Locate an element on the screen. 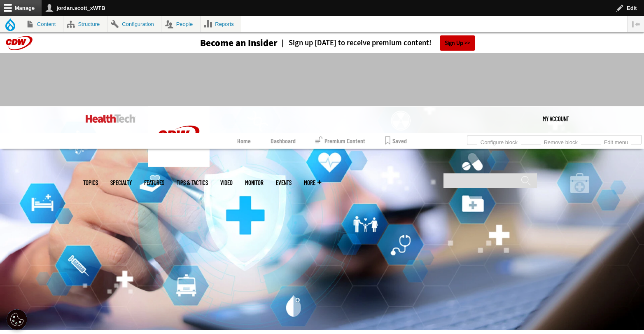 Image resolution: width=644 pixels, height=334 pixels. a: Content is located at coordinates (42, 24).